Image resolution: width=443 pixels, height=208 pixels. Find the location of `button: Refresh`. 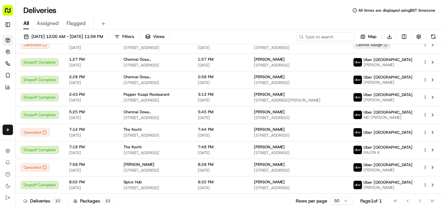

button: Refresh is located at coordinates (434, 37).